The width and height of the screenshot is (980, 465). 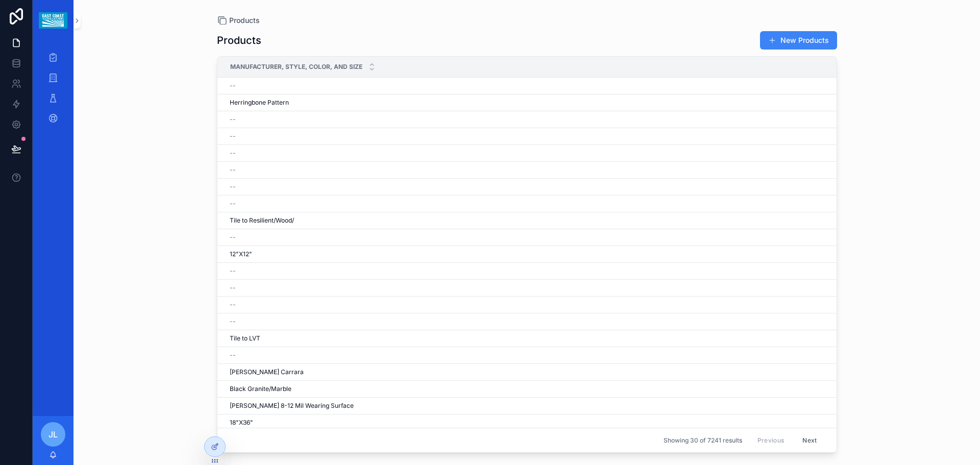 I want to click on span: Herringbone Pattern, so click(x=260, y=103).